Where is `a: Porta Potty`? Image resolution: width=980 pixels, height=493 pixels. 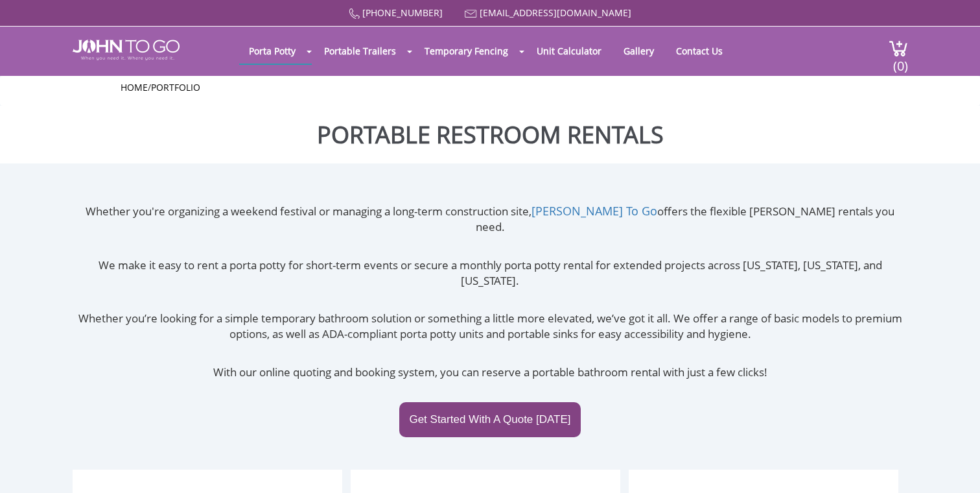 a: Porta Potty is located at coordinates (272, 51).